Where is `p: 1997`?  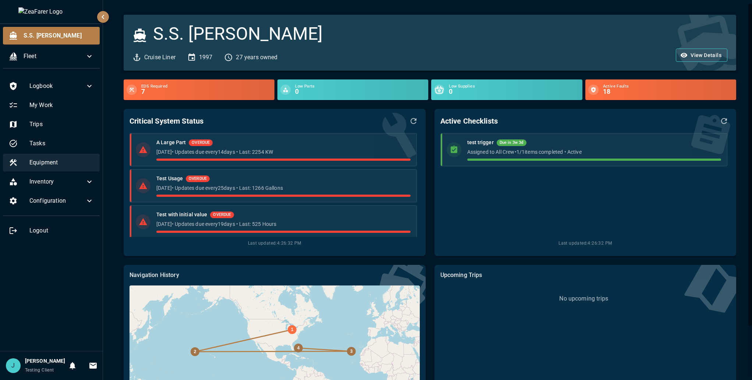 p: 1997 is located at coordinates (206, 57).